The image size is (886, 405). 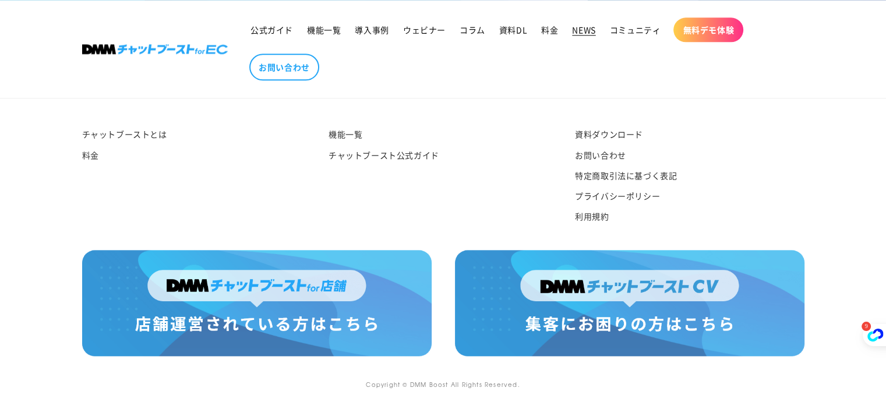 What do you see at coordinates (584, 30) in the screenshot?
I see `span: NEWS` at bounding box center [584, 30].